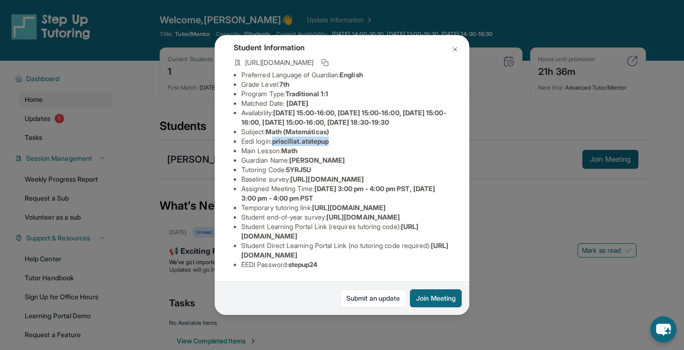  I want to click on li: Tutoring Code :, so click(346, 170).